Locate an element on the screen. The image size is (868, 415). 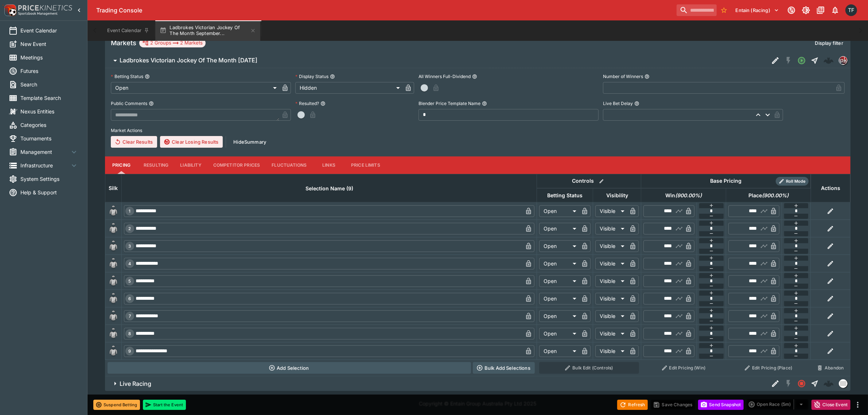
span: Categories is located at coordinates (49, 125).